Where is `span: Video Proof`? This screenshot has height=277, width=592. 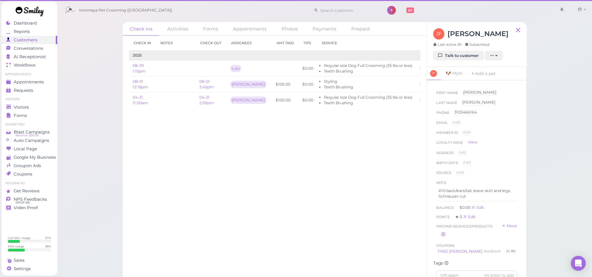 span: Video Proof is located at coordinates (26, 208).